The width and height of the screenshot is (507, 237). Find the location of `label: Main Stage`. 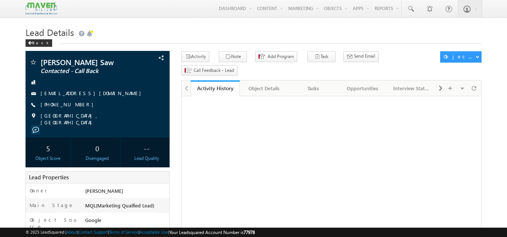

label: Main Stage is located at coordinates (52, 205).